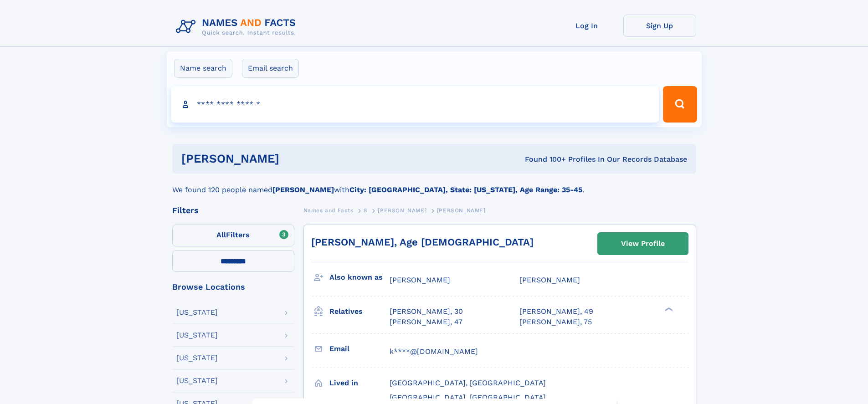 This screenshot has height=404, width=868. I want to click on label: Filters, so click(233, 235).